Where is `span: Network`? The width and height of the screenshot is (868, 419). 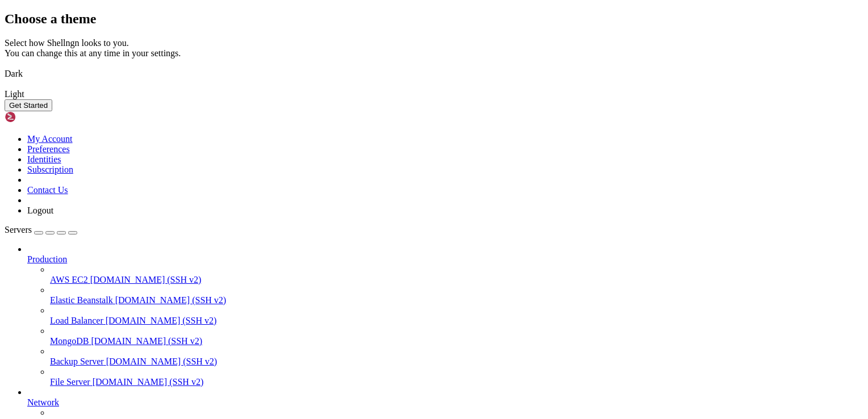 span: Network is located at coordinates (43, 402).